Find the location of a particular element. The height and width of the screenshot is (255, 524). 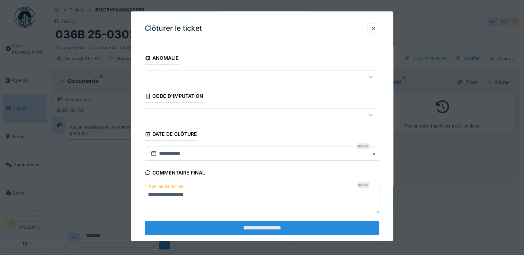

div: Commentaire final is located at coordinates (175, 174).